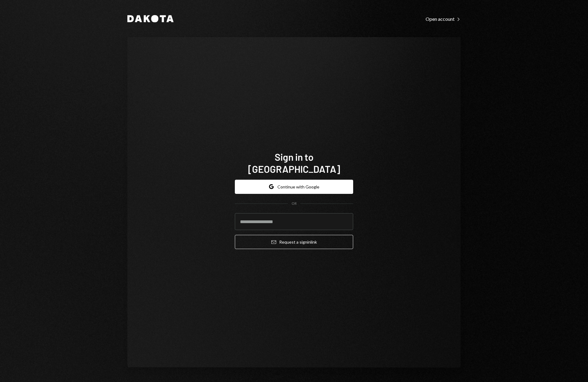 The height and width of the screenshot is (382, 588). I want to click on a: Open account, so click(443, 19).